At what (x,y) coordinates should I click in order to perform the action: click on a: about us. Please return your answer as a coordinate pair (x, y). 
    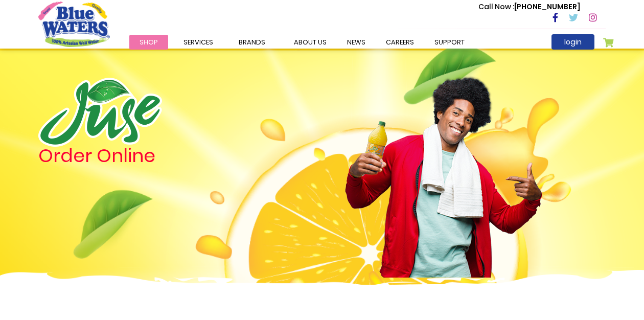
    Looking at the image, I should click on (310, 42).